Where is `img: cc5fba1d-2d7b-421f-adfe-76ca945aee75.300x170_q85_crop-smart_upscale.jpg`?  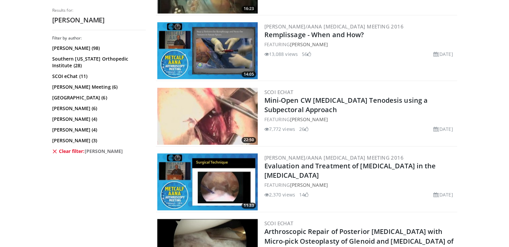 img: cc5fba1d-2d7b-421f-adfe-76ca945aee75.300x170_q85_crop-smart_upscale.jpg is located at coordinates (208, 51).